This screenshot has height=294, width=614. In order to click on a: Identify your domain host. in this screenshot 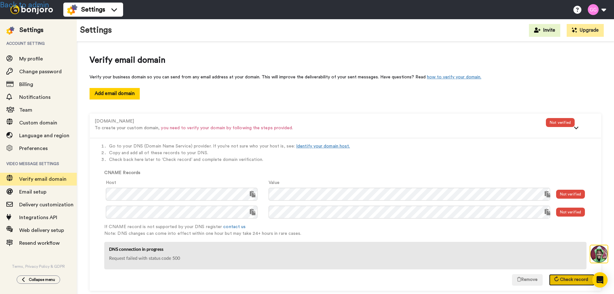, I will do `click(323, 146)`.